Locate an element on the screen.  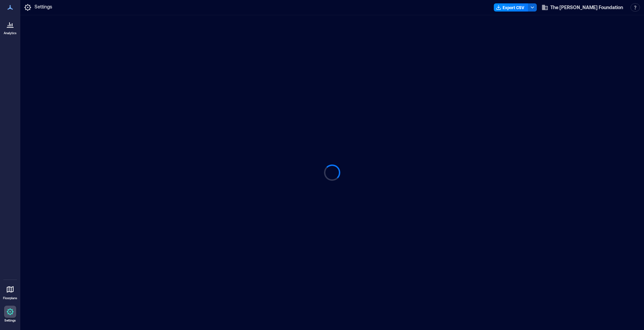
a: Settings is located at coordinates (10, 314).